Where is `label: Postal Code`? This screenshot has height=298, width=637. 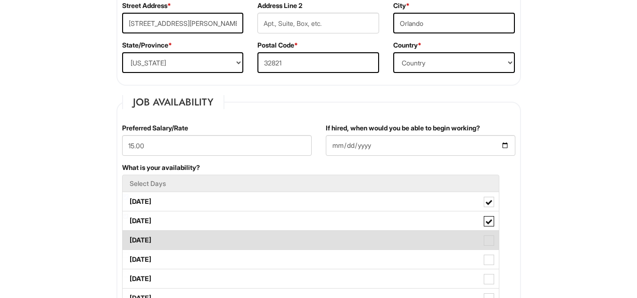
label: Postal Code is located at coordinates (278, 45).